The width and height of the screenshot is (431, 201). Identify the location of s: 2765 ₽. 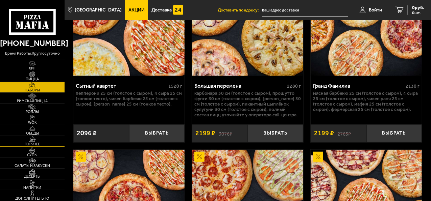
(344, 134).